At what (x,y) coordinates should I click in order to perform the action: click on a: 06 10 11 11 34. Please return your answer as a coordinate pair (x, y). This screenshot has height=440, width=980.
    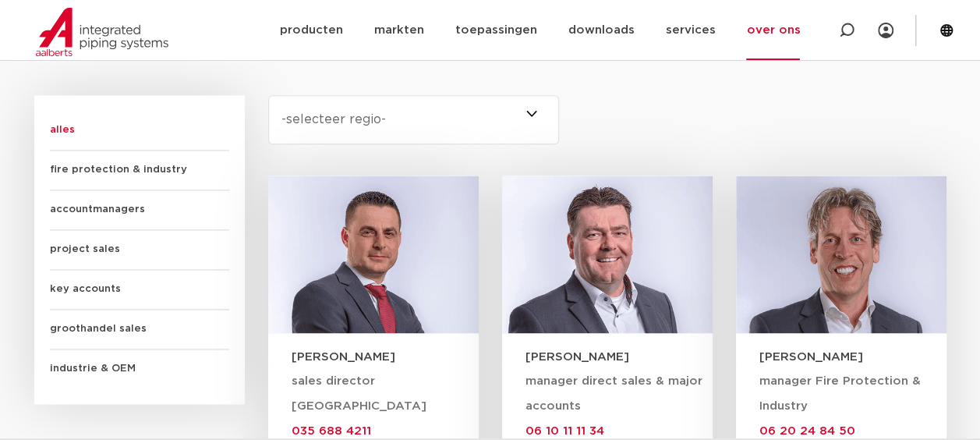
    Looking at the image, I should click on (564, 431).